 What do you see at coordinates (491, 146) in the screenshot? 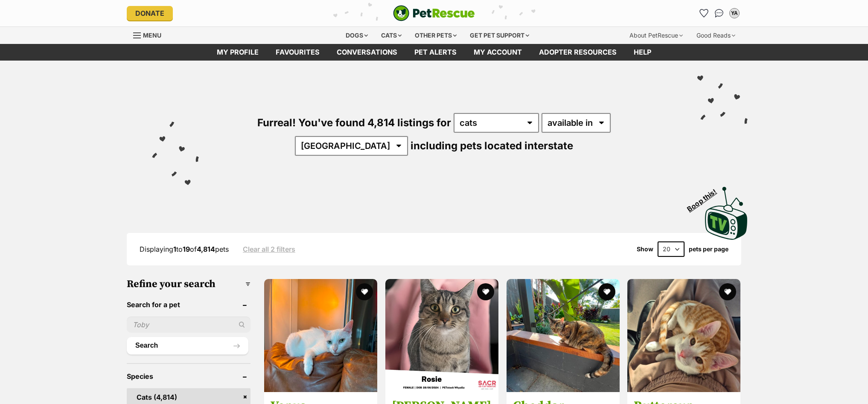
I see `span: including pets located interstate` at bounding box center [491, 146].